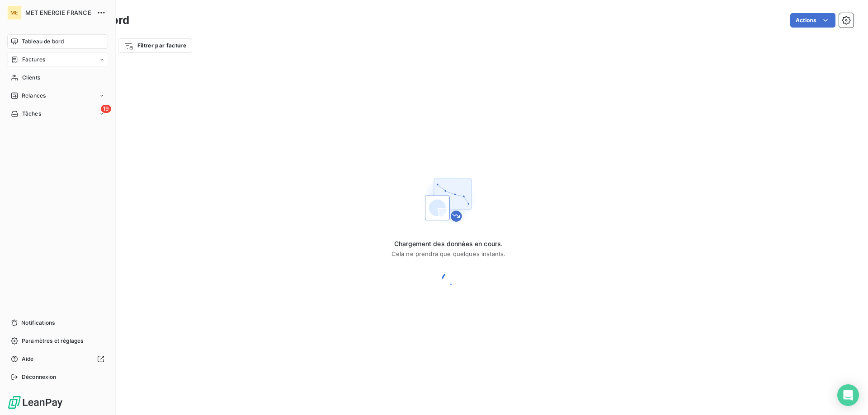  I want to click on span: Chargement des données en cours., so click(448, 244).